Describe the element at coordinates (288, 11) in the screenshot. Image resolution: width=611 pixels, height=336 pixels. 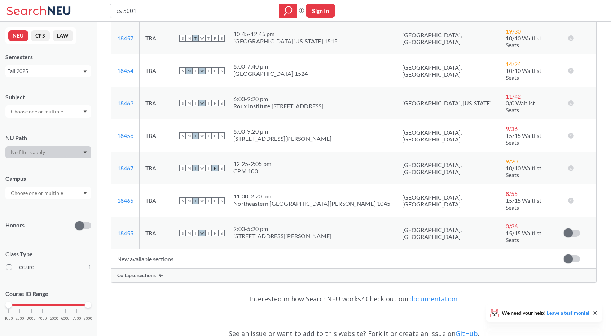
I see `div: magnifying glass` at that location.